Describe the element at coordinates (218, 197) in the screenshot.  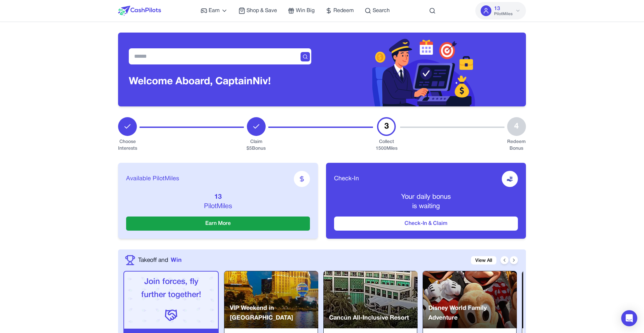
I see `p: 13` at that location.